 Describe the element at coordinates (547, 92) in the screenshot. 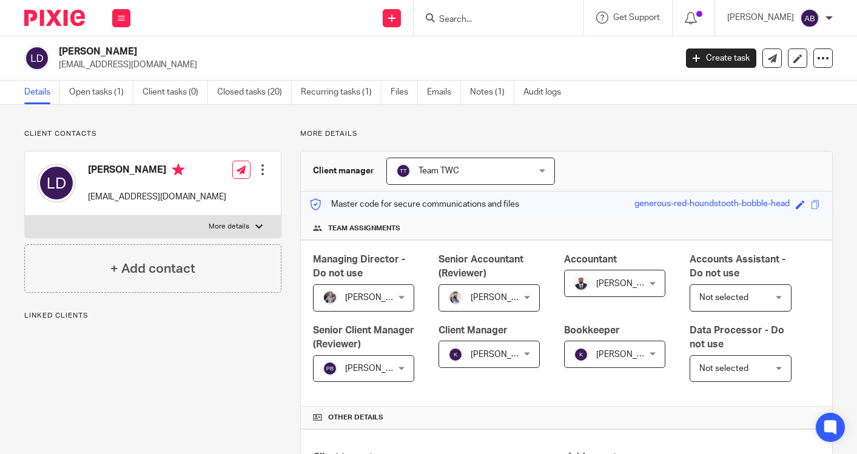

I see `a: Audit logs` at that location.